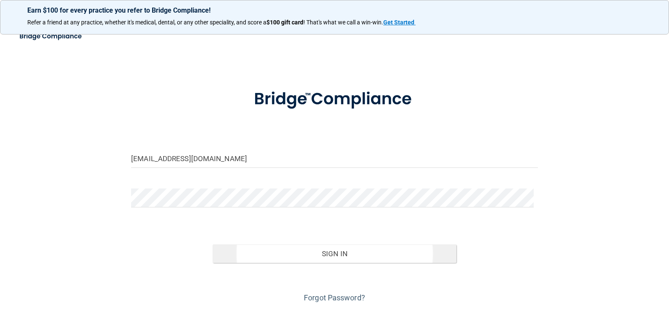 This screenshot has width=669, height=313. I want to click on strong: Get Started, so click(399, 22).